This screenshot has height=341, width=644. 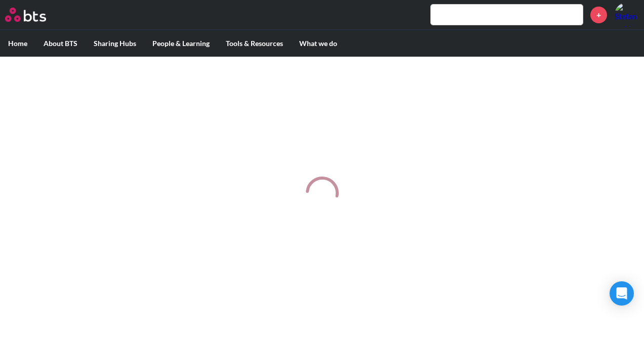 What do you see at coordinates (318, 44) in the screenshot?
I see `label: What we do` at bounding box center [318, 44].